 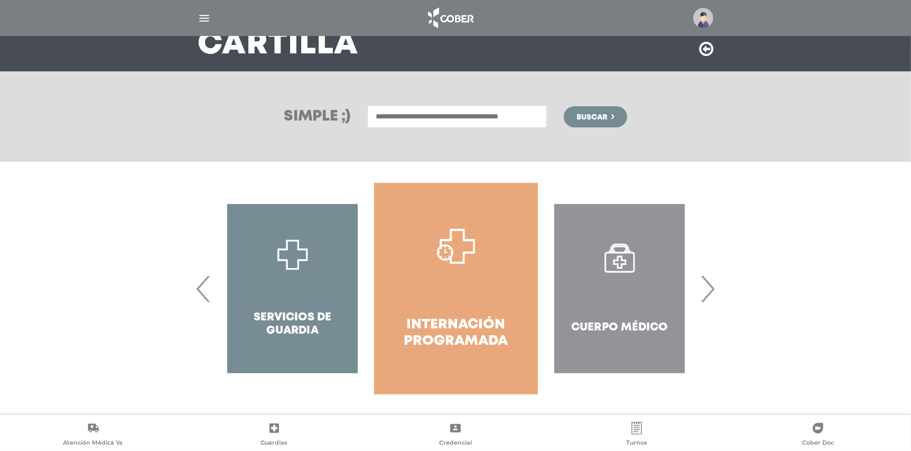 I want to click on a: Turnos, so click(x=637, y=435).